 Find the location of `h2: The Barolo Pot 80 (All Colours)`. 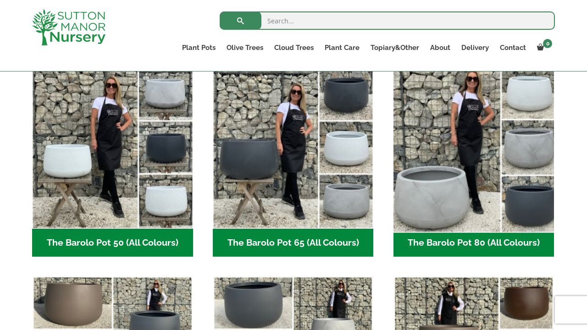

h2: The Barolo Pot 80 (All Colours) is located at coordinates (474, 243).